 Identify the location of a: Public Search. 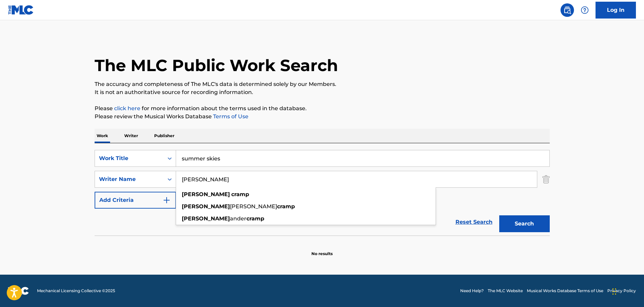
(567, 10).